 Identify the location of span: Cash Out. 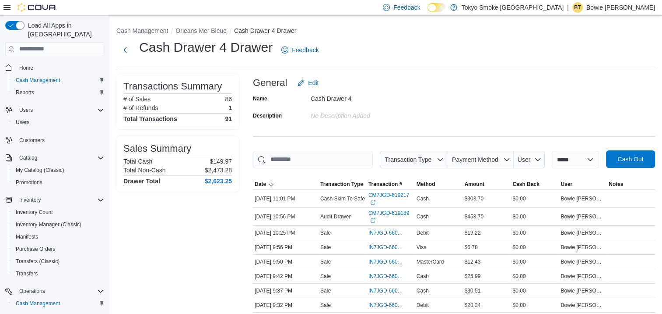
(631, 159).